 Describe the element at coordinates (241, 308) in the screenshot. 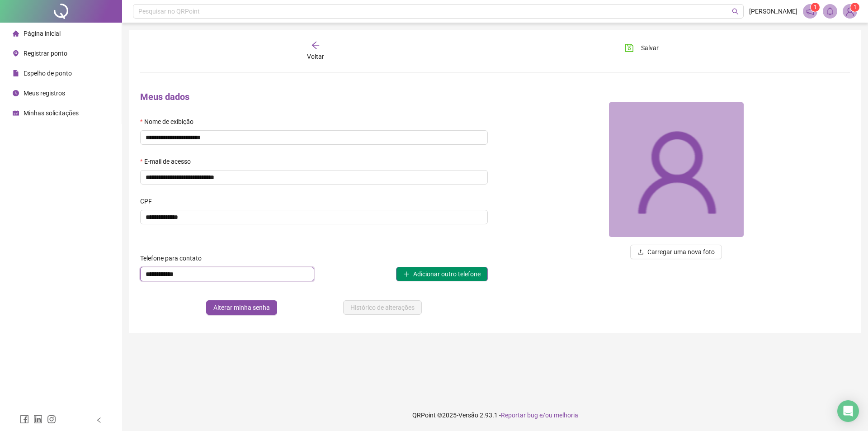

I see `span: Alterar minha senha` at that location.